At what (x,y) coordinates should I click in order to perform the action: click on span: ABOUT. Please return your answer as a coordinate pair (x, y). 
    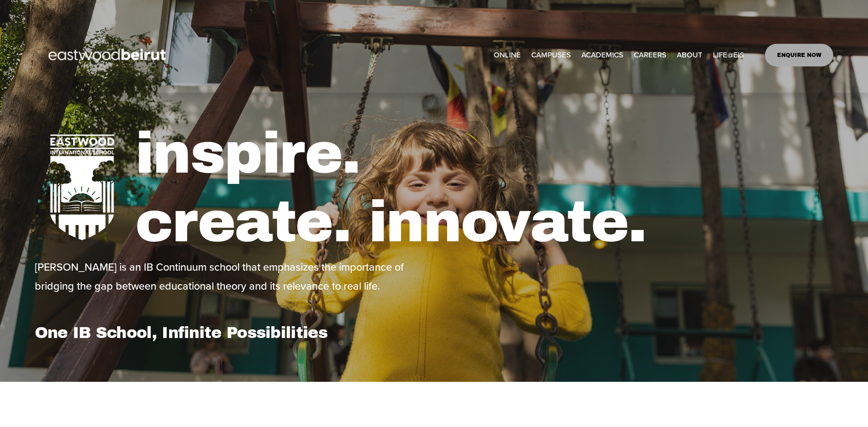
    Looking at the image, I should click on (690, 55).